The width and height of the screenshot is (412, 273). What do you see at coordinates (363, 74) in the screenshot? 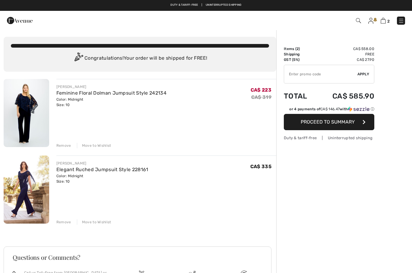
I see `span: Apply` at bounding box center [363, 74].